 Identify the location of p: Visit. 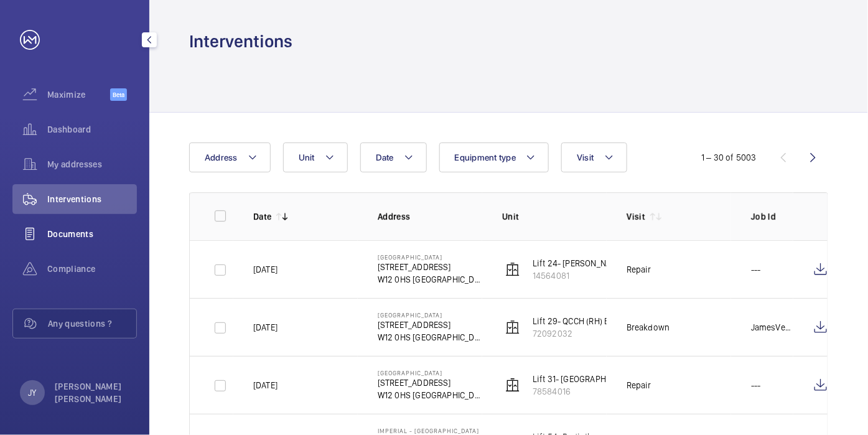
(636, 216).